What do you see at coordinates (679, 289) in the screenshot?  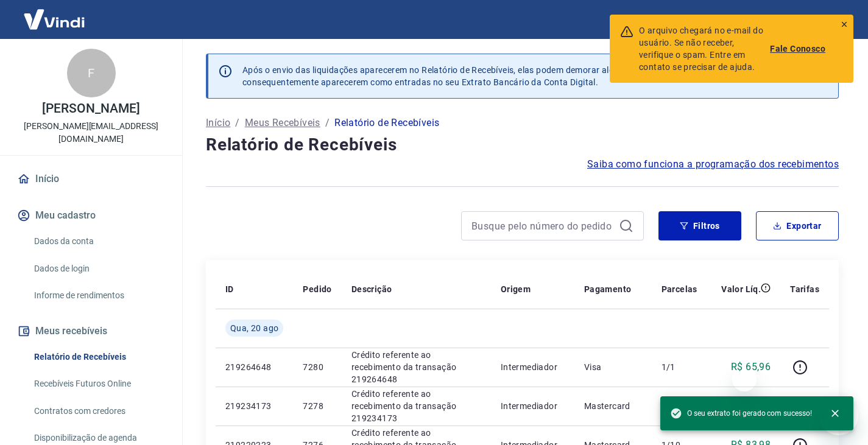 I see `p: Parcelas` at bounding box center [679, 289].